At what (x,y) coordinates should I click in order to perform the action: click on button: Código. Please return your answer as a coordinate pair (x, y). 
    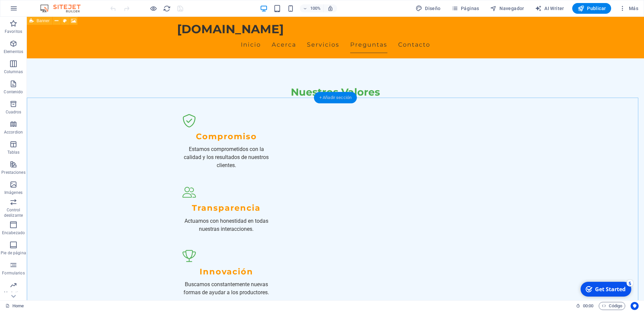
    Looking at the image, I should click on (612, 306).